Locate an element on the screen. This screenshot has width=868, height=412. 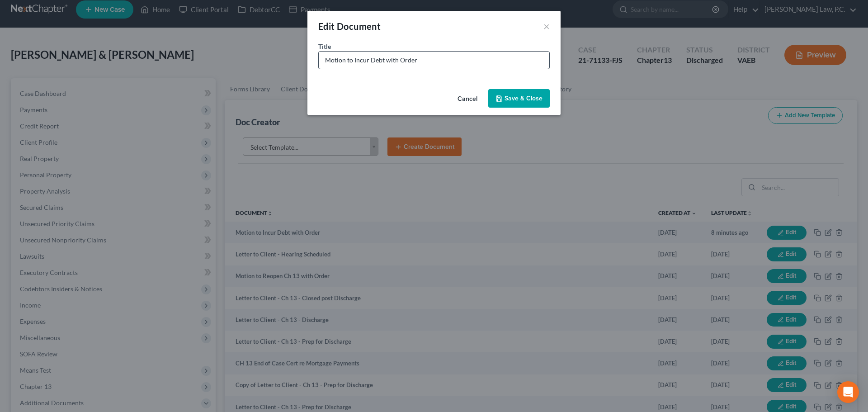
input: Enter document name... is located at coordinates (434, 60).